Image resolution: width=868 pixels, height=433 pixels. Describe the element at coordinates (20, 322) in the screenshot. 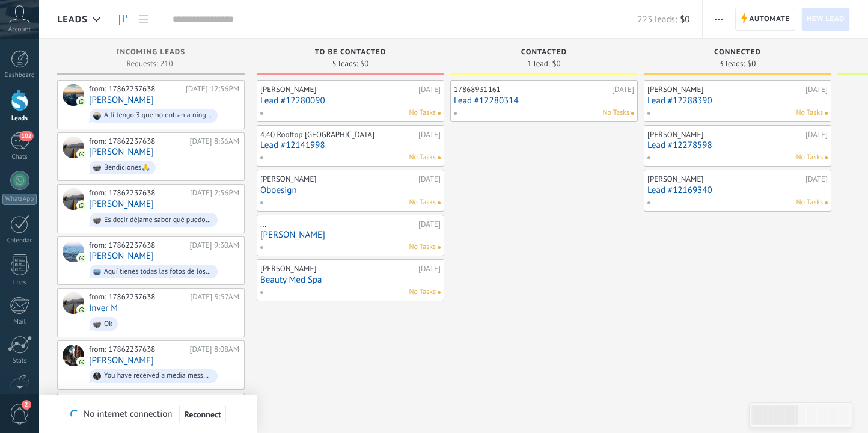

I see `div: Mail` at that location.